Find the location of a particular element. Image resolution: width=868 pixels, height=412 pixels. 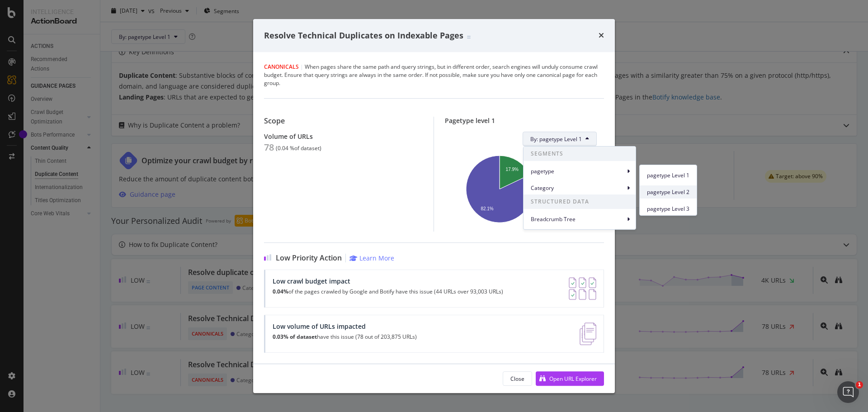

div: times is located at coordinates (601, 35).